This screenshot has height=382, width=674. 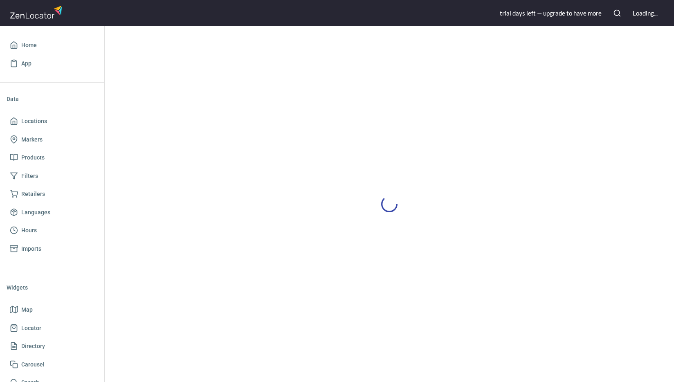 I want to click on a: Home, so click(x=52, y=45).